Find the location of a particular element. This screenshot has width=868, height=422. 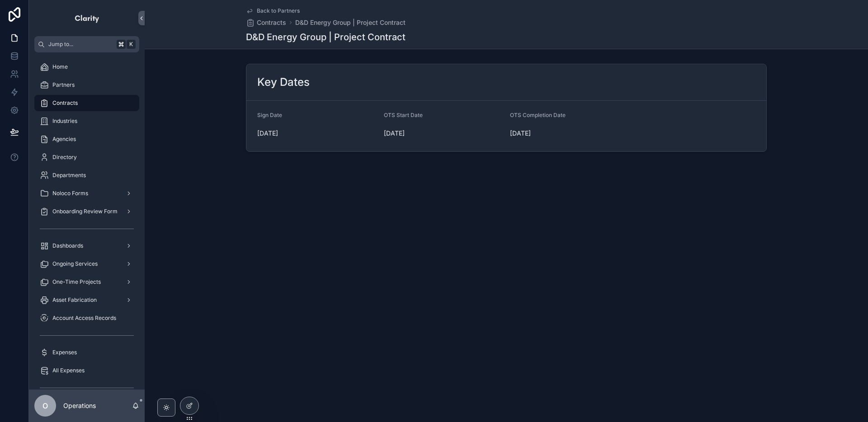

span: OTS Start Date is located at coordinates (403, 115).